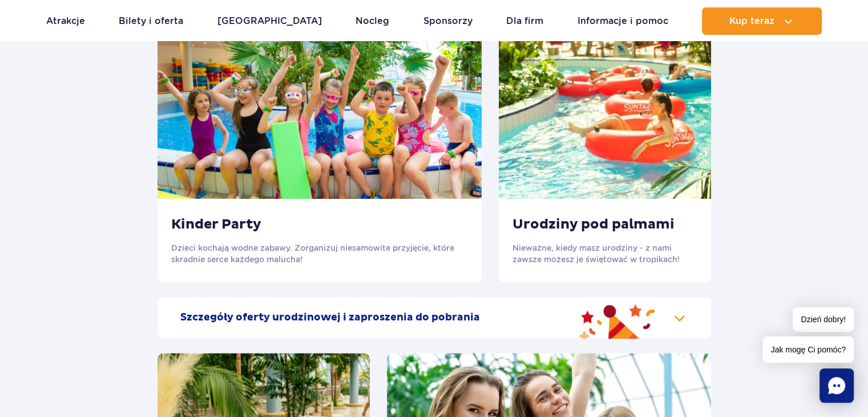  Describe the element at coordinates (320, 225) in the screenshot. I see `h3: Kinder Party` at that location.